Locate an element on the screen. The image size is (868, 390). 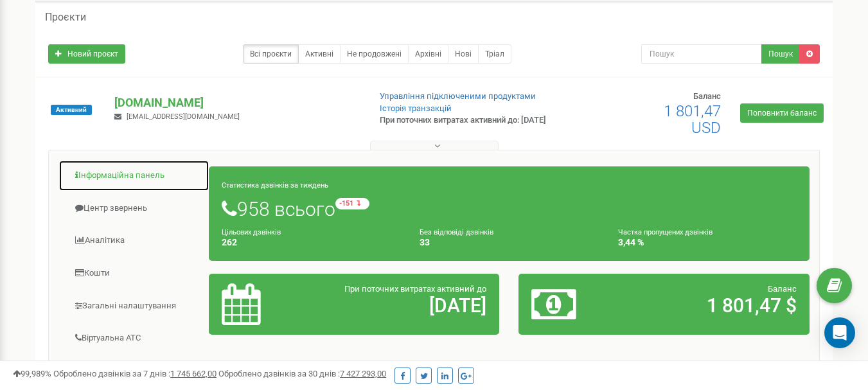
a: Аналiтика is located at coordinates (134, 240).